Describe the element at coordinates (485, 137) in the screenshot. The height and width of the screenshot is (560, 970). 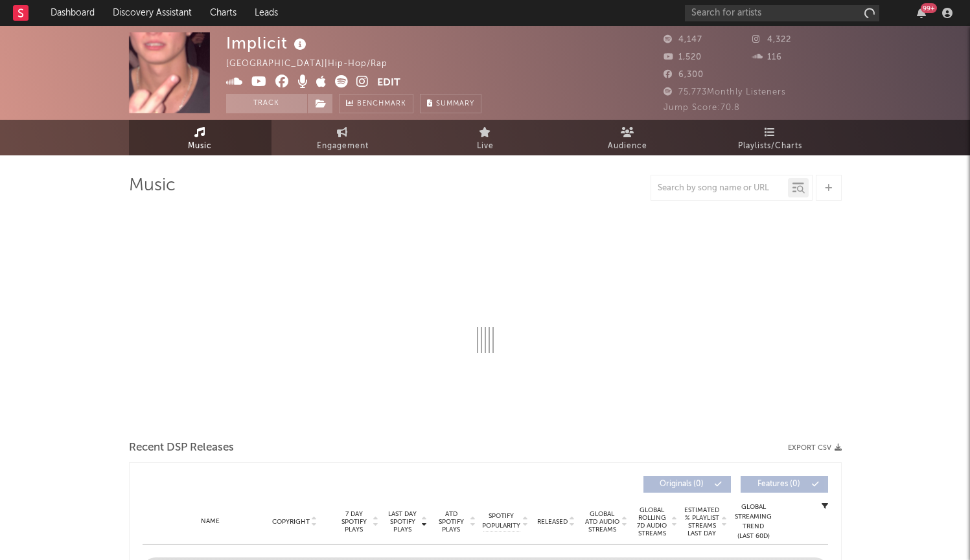
I see `a: Live` at that location.